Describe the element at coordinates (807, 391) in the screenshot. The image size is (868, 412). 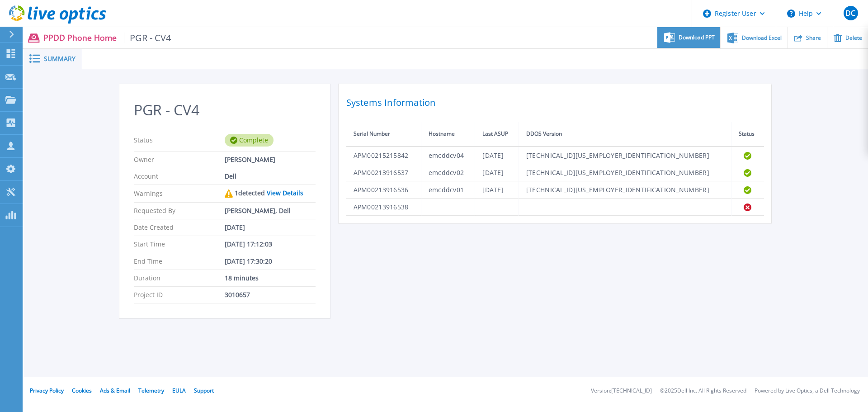
I see `li: Powered by Live Optics, a Dell Technology` at that location.